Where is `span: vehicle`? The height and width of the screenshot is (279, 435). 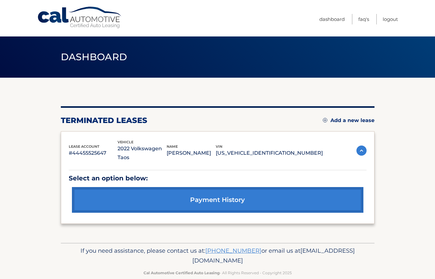
span: vehicle is located at coordinates (125, 142).